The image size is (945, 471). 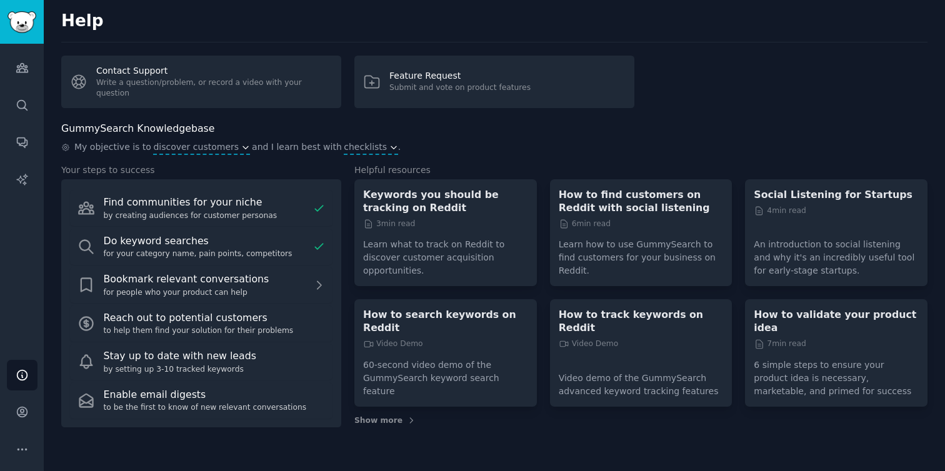 I want to click on div: to help them find your solution for their problems, so click(x=214, y=331).